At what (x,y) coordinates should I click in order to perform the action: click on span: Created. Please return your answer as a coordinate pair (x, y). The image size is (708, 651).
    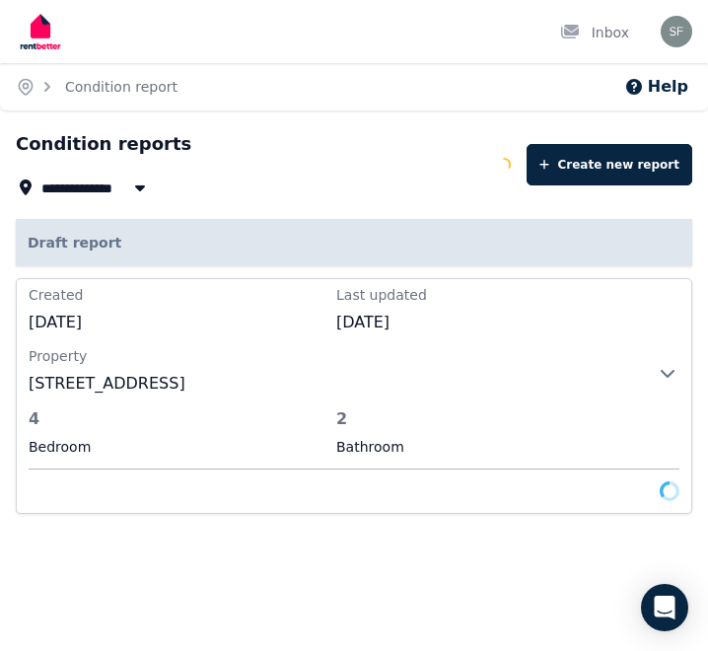
    Looking at the image, I should click on (177, 295).